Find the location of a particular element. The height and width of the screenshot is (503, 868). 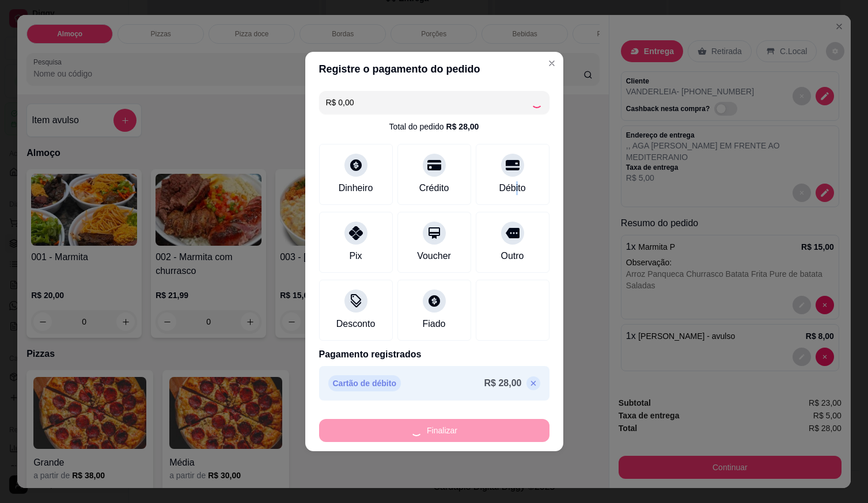

div: Fiado is located at coordinates (434, 324).